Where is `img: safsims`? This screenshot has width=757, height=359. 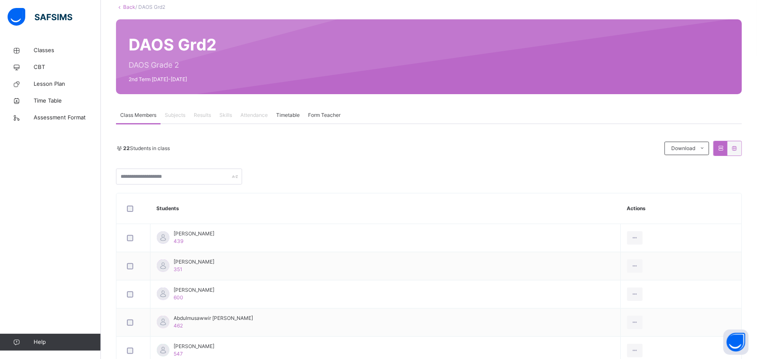
img: safsims is located at coordinates (40, 17).